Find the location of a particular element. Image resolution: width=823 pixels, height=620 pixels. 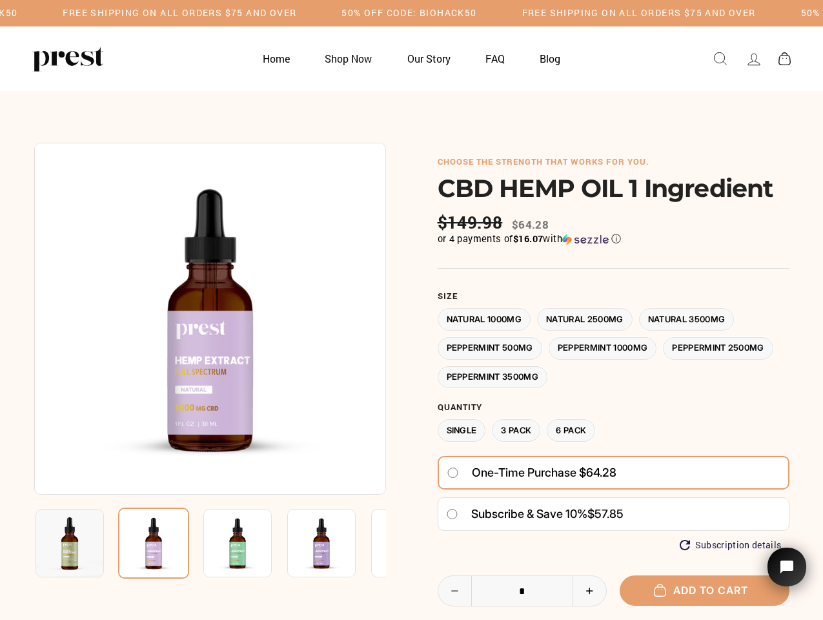

label: Natural 3500MG is located at coordinates (687, 319).